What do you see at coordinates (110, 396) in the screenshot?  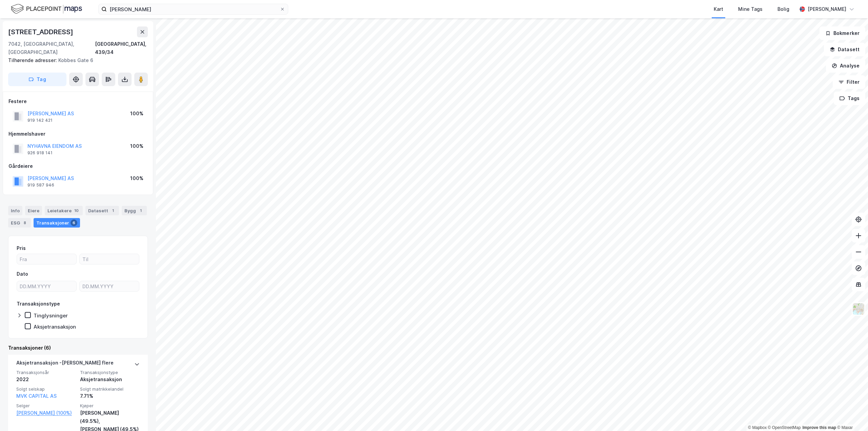 I see `div: 7.71%` at bounding box center [110, 396].